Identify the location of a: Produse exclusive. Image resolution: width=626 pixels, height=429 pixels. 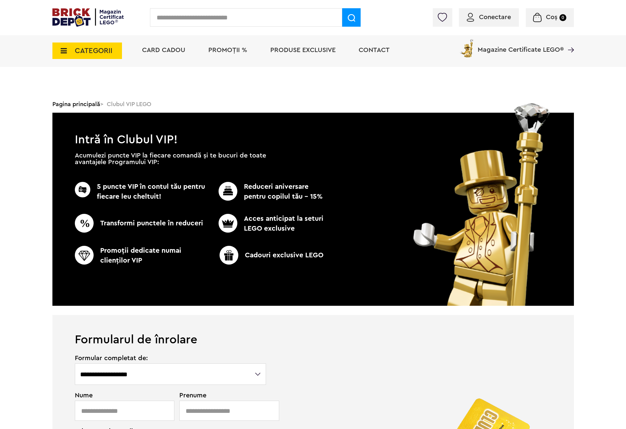
(303, 50).